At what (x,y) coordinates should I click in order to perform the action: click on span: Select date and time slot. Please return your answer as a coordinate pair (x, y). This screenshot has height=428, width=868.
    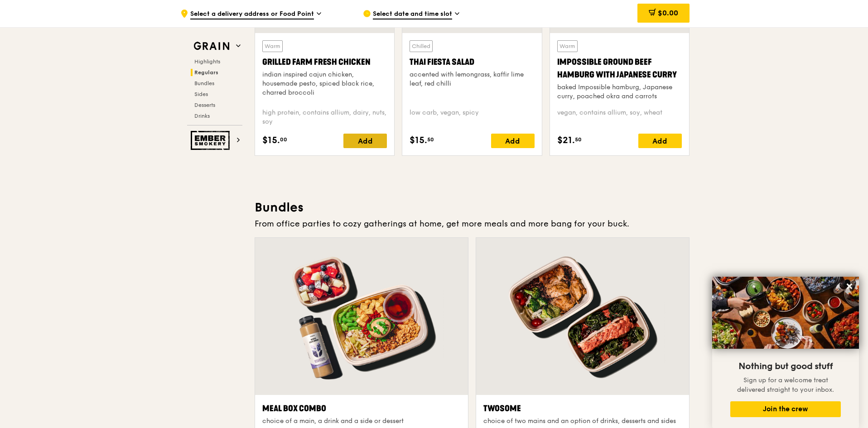
    Looking at the image, I should click on (412, 15).